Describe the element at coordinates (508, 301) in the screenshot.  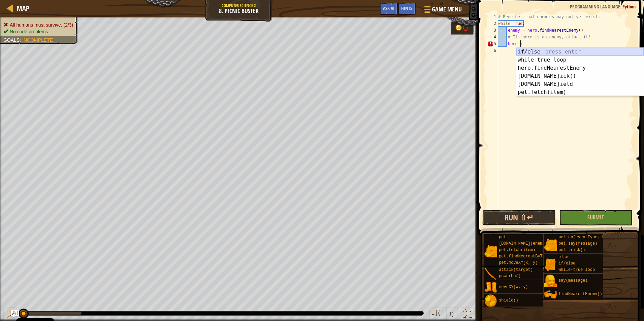
I see `span: shield()` at that location.